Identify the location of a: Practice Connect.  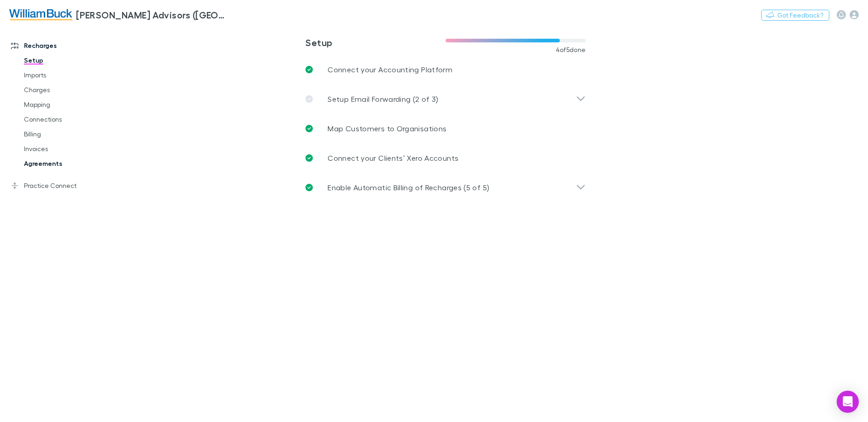
(63, 186).